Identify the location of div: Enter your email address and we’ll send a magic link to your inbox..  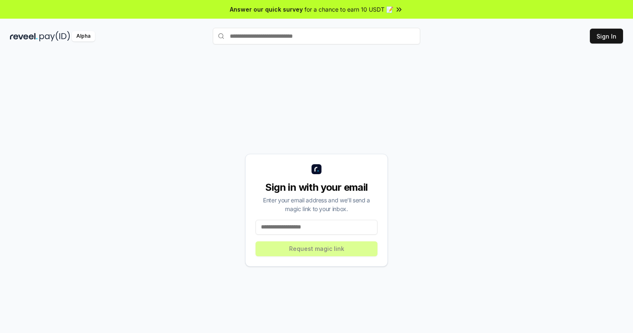
(317, 205).